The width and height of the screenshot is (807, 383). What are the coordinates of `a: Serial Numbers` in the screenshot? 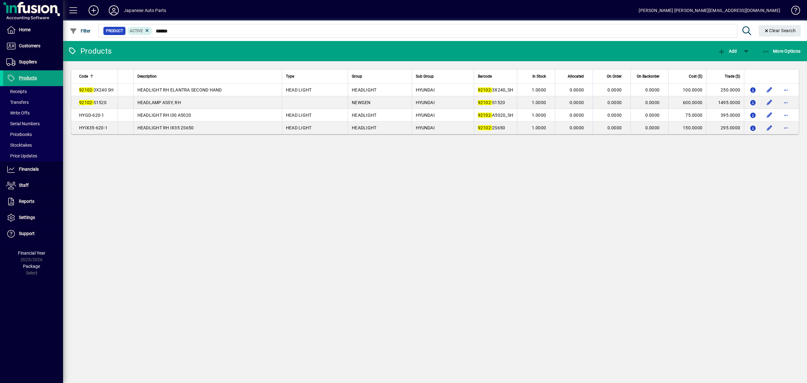 It's located at (33, 124).